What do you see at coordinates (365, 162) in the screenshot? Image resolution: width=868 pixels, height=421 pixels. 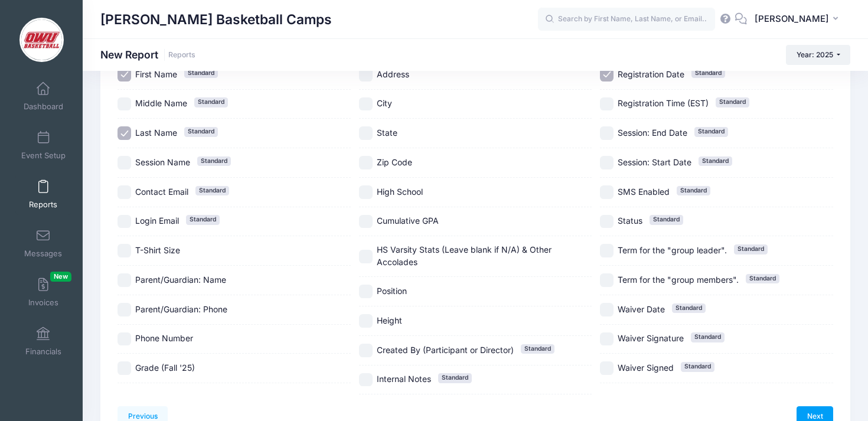 I see `input: Zip Code` at bounding box center [365, 162].